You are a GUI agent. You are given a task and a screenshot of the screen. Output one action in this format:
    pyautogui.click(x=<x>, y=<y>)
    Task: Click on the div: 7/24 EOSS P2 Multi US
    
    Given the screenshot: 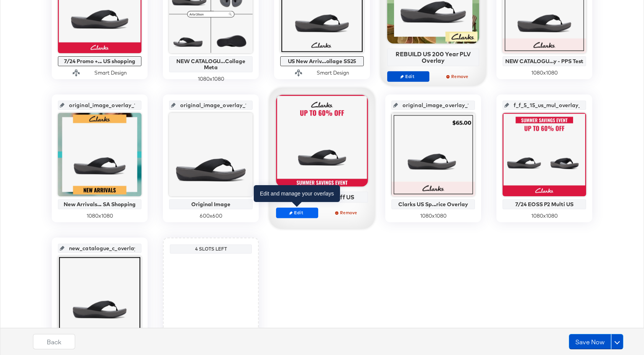 What is the action you would take?
    pyautogui.click(x=544, y=204)
    